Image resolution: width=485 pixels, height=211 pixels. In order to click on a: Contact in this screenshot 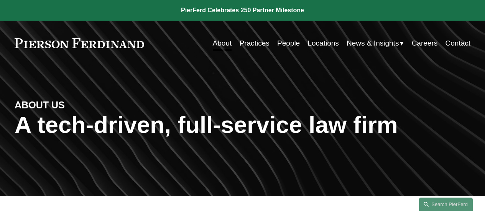, I will do `click(458, 43)`.